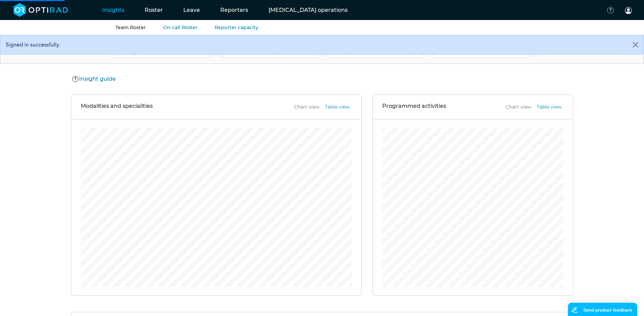 The height and width of the screenshot is (316, 644). Describe the element at coordinates (236, 27) in the screenshot. I see `a: Reporter capacity` at that location.